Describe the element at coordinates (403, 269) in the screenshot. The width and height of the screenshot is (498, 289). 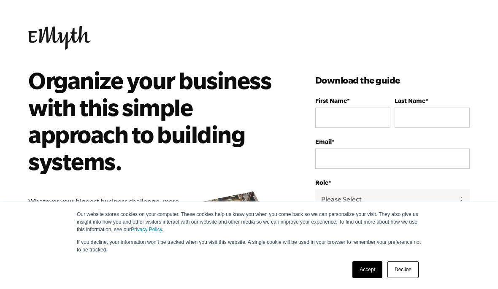
I see `a: Decline` at that location.